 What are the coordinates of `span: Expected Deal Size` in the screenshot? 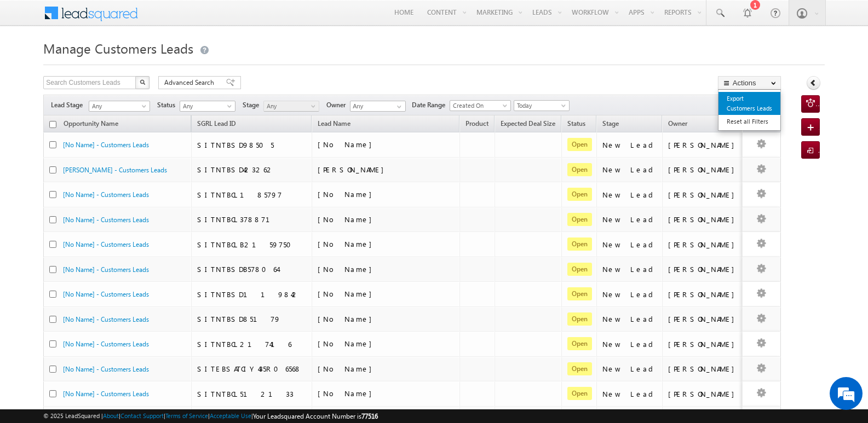 It's located at (528, 123).